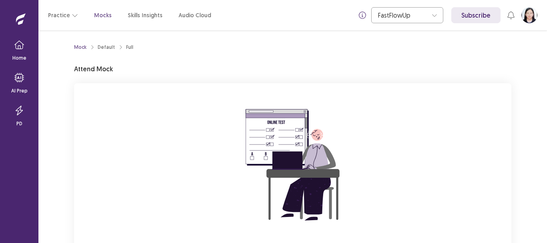  I want to click on div: Full, so click(130, 47).